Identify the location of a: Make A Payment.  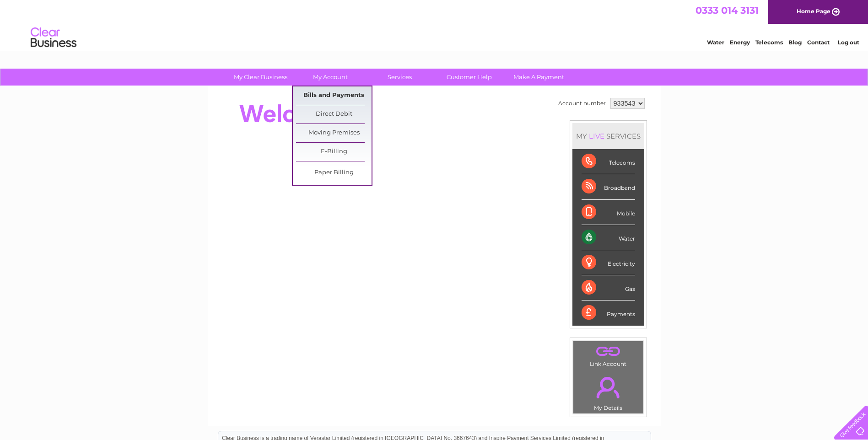
(539, 77).